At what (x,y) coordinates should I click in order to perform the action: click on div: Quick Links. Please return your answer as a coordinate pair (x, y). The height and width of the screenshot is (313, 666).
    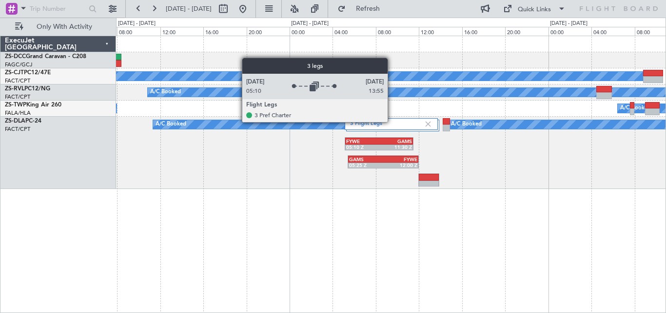
    Looking at the image, I should click on (534, 10).